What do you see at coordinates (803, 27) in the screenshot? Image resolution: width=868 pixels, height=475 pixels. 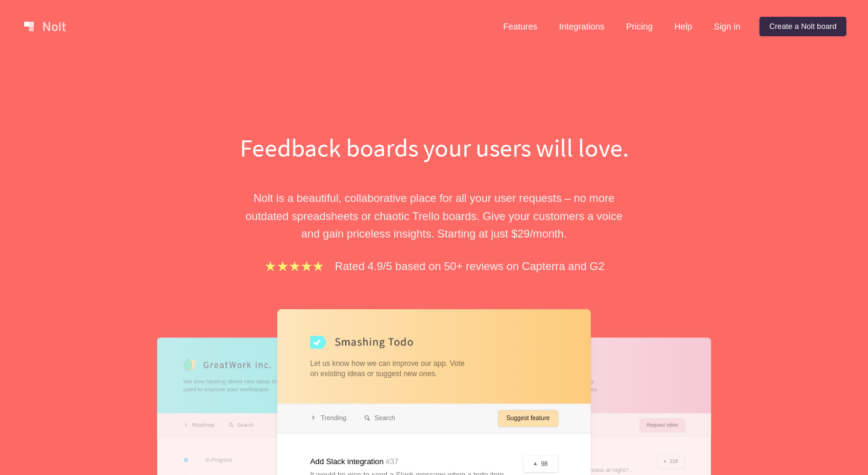 I see `a: Create a Nolt board` at bounding box center [803, 27].